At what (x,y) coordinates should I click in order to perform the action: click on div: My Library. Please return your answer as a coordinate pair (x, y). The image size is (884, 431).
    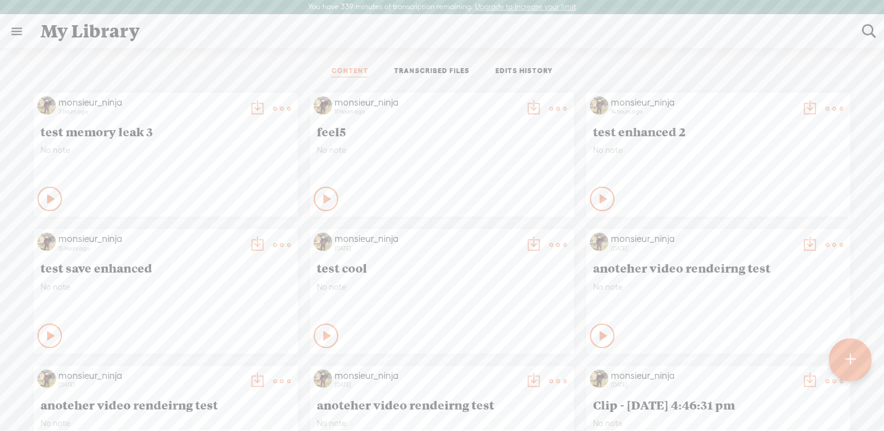
    Looking at the image, I should click on (443, 31).